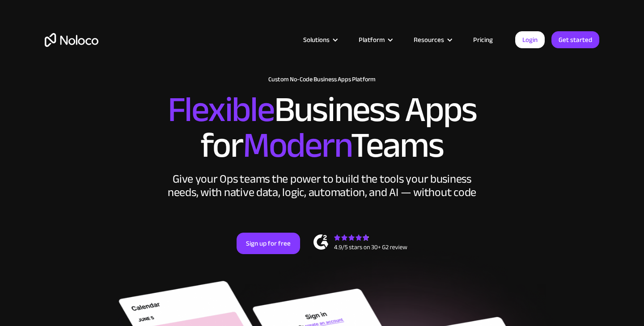 Image resolution: width=644 pixels, height=326 pixels. Describe the element at coordinates (575, 40) in the screenshot. I see `a: Get started` at that location.